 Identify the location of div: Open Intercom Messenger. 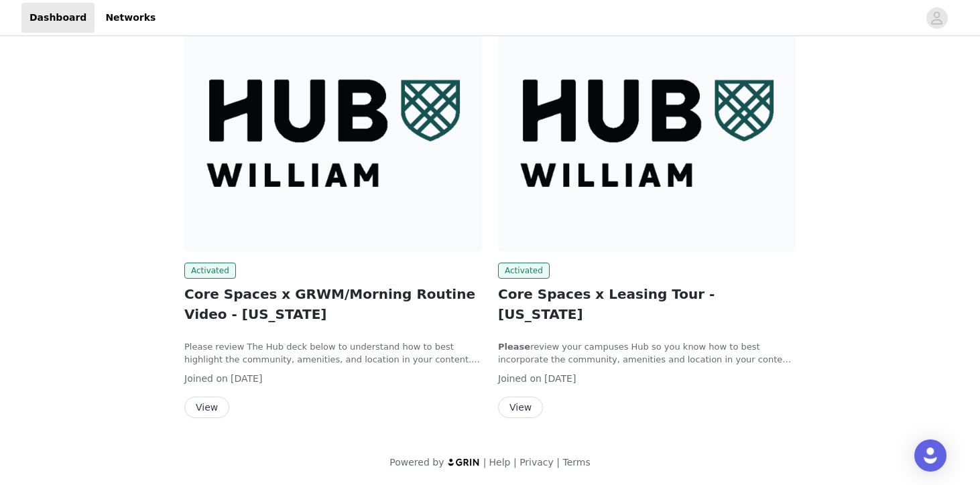
(930, 455).